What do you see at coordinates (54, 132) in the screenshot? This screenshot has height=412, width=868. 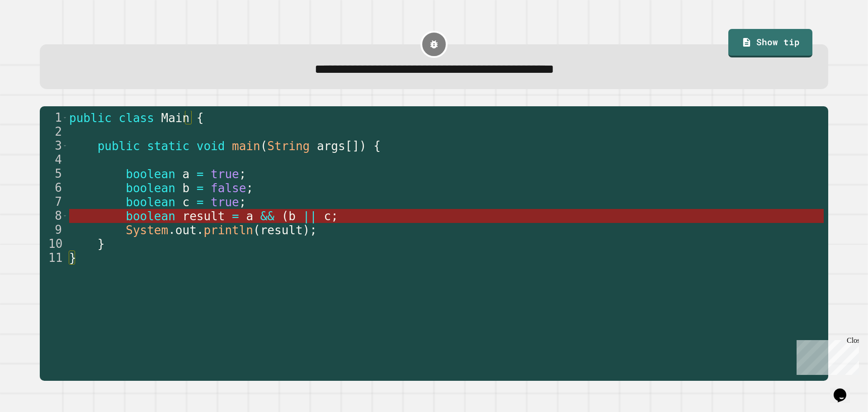 I see `div: 2` at bounding box center [54, 132].